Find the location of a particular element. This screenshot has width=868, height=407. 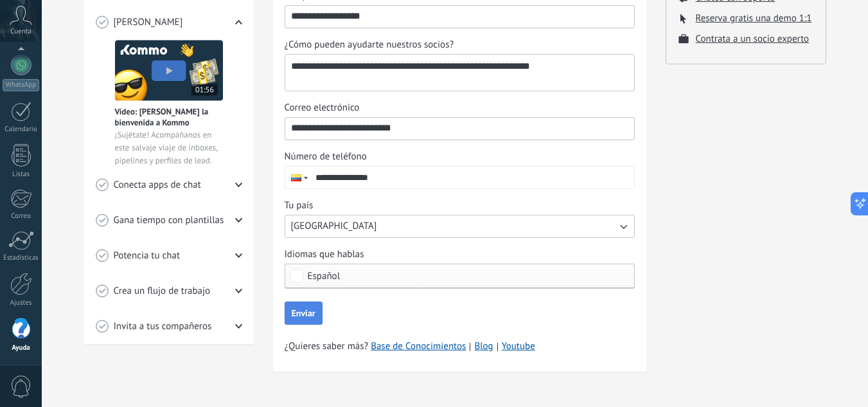

img: Meet video is located at coordinates (169, 70).